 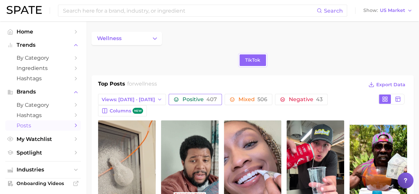 I want to click on span: 43, so click(x=320, y=99).